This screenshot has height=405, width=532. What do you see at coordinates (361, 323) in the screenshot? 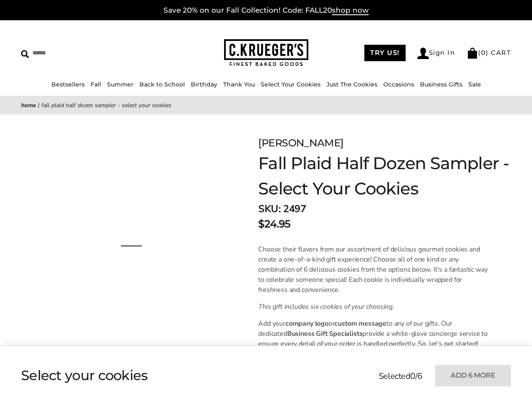
I see `b: custom message` at bounding box center [361, 323].